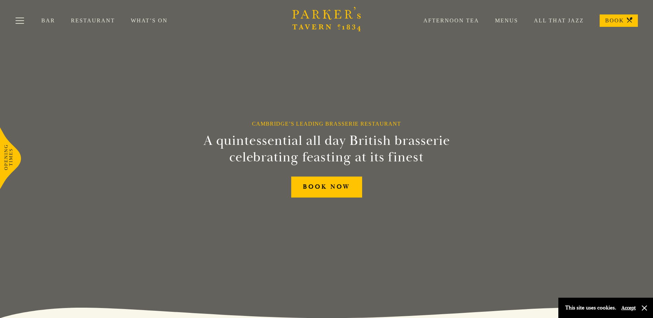 Image resolution: width=653 pixels, height=318 pixels. I want to click on button: Accept, so click(628, 308).